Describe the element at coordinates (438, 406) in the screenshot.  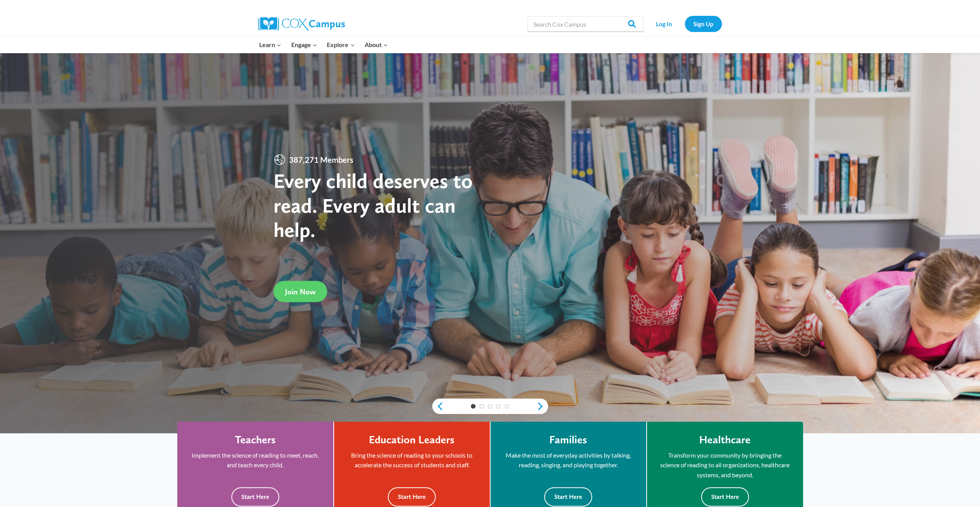
I see `a: previous` at that location.